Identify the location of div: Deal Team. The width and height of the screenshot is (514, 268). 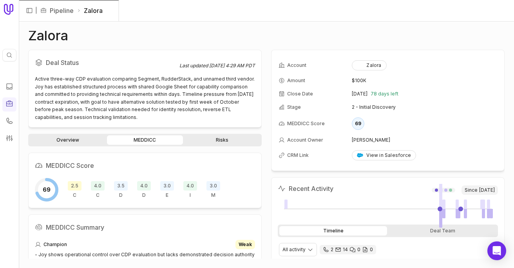
(442, 231).